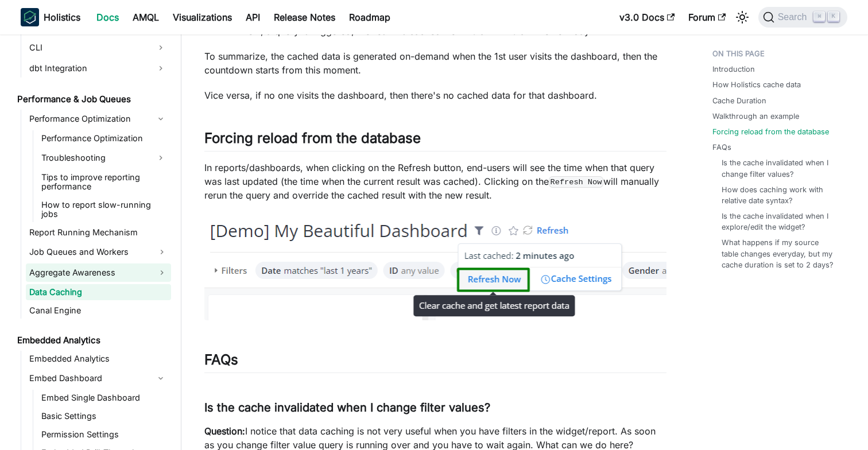 The image size is (868, 450). Describe the element at coordinates (779, 195) in the screenshot. I see `a: How does caching work with relative date syntax?` at that location.